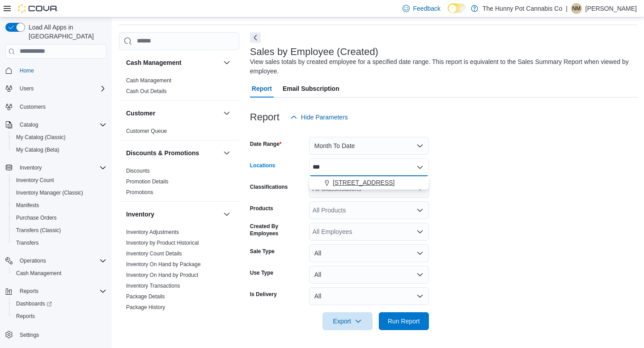 The height and width of the screenshot is (348, 644). Describe the element at coordinates (264, 294) in the screenshot. I see `label: Is Delivery` at that location.